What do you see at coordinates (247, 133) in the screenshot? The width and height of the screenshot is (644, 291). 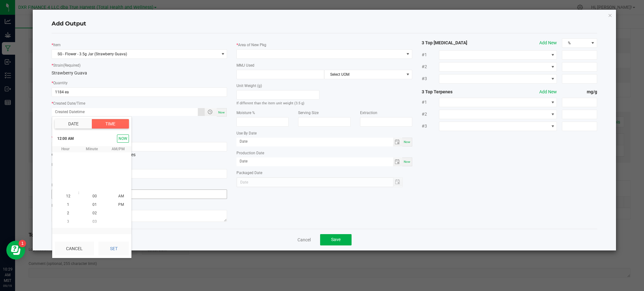 I see `label: Use By Date` at bounding box center [247, 133].